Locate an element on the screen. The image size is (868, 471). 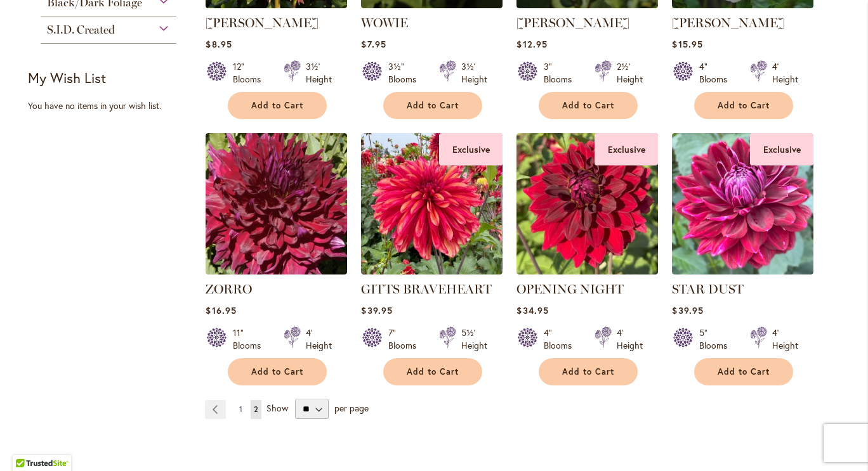
div: 5" Blooms is located at coordinates (717, 339).